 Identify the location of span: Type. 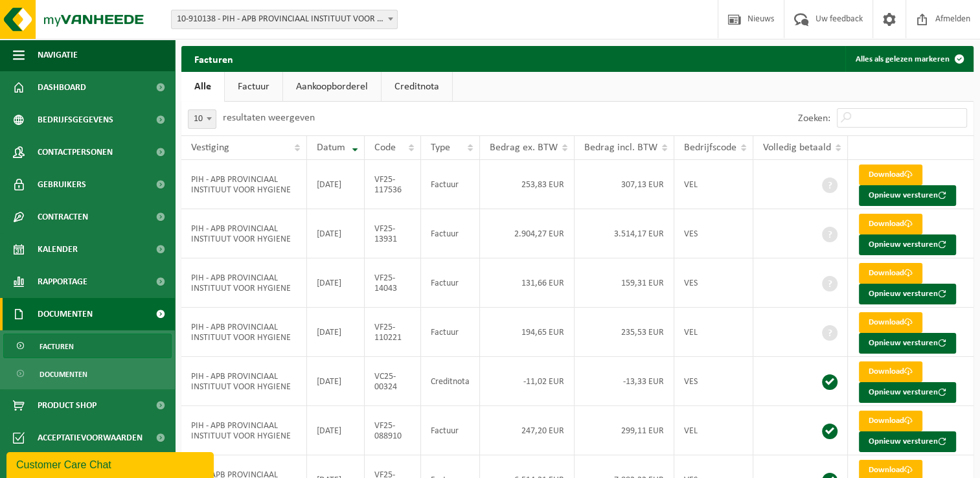
(441, 148).